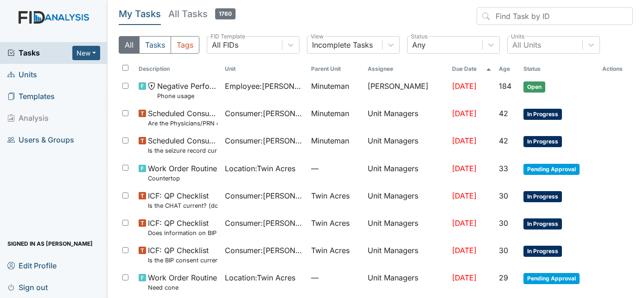 The height and width of the screenshot is (298, 644). What do you see at coordinates (505, 86) in the screenshot?
I see `span: 184` at bounding box center [505, 86].